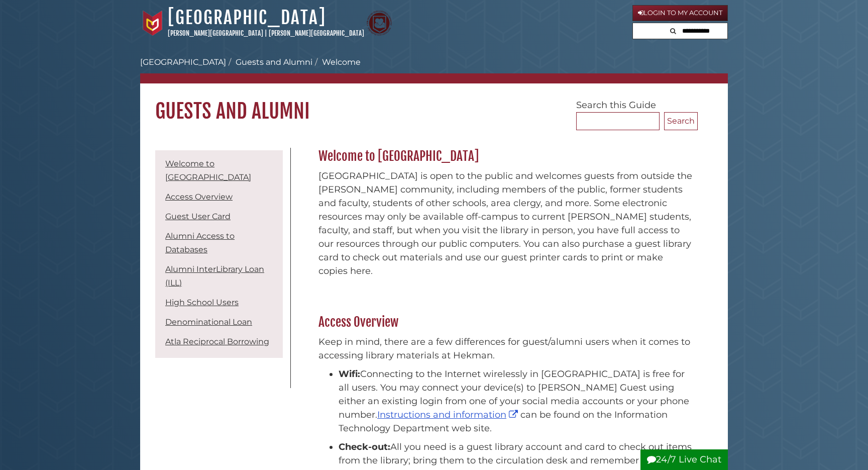  Describe the element at coordinates (434, 104) in the screenshot. I see `h1: Guests and Alumni` at that location.